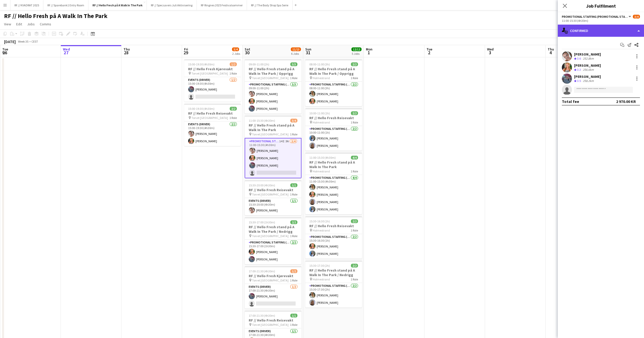  Describe the element at coordinates (588, 70) in the screenshot. I see `div: 256.6km` at that location.